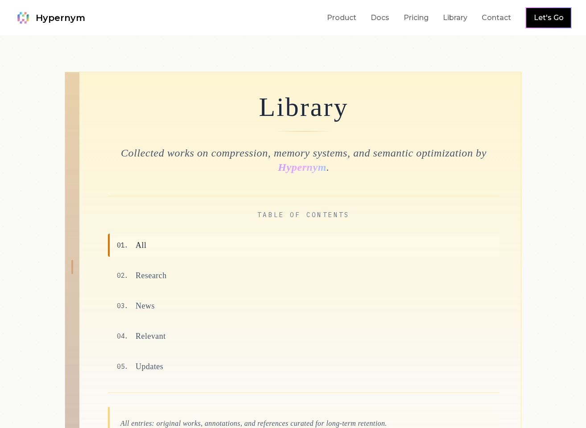 The height and width of the screenshot is (428, 586). I want to click on span: Updates, so click(149, 366).